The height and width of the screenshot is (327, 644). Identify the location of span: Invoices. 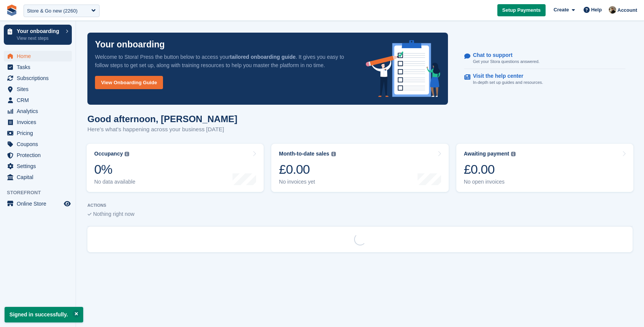
(39, 122).